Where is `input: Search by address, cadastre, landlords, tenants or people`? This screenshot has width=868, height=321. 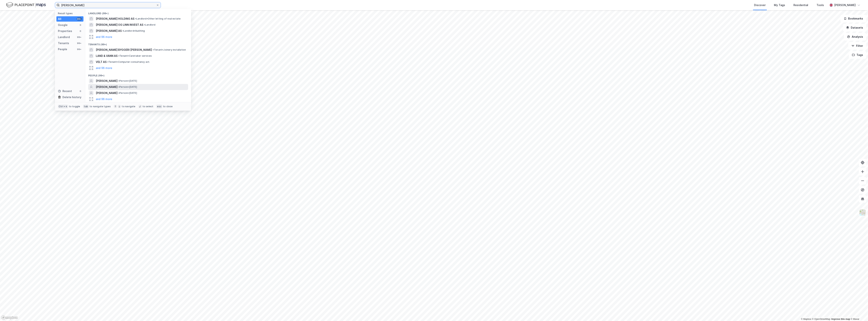
input: Search by address, cadastre, landlords, tenants or people is located at coordinates (108, 5).